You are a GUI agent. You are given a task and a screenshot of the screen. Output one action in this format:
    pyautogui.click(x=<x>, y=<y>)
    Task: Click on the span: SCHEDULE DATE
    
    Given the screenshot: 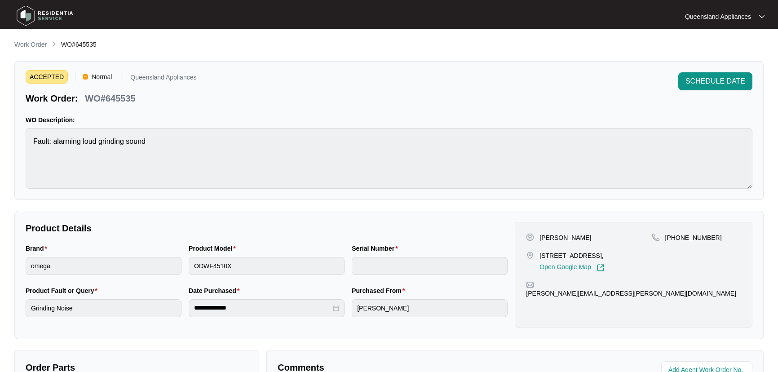 What is the action you would take?
    pyautogui.click(x=715, y=81)
    